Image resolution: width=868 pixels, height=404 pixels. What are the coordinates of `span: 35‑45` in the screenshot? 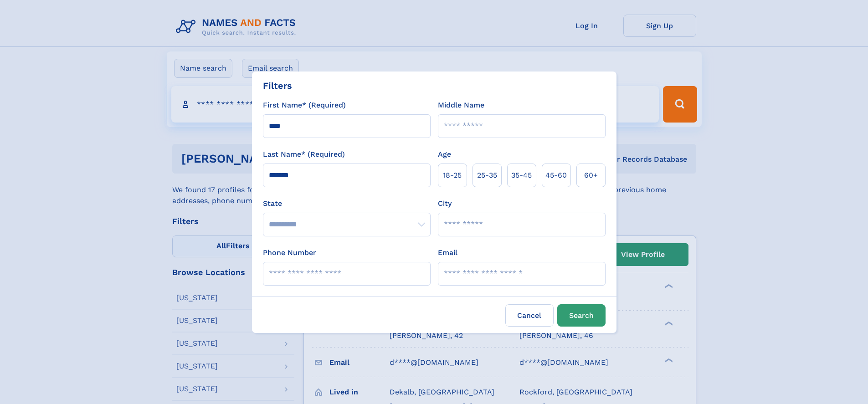 It's located at (521, 175).